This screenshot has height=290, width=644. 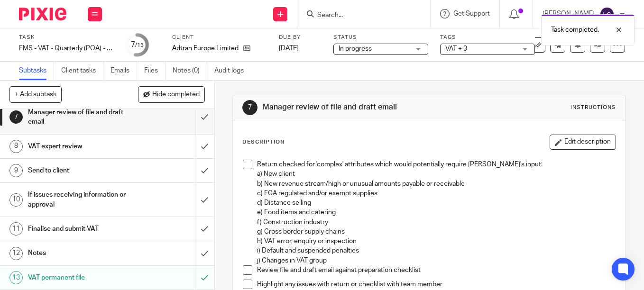 I want to click on img: Pixie, so click(x=43, y=14).